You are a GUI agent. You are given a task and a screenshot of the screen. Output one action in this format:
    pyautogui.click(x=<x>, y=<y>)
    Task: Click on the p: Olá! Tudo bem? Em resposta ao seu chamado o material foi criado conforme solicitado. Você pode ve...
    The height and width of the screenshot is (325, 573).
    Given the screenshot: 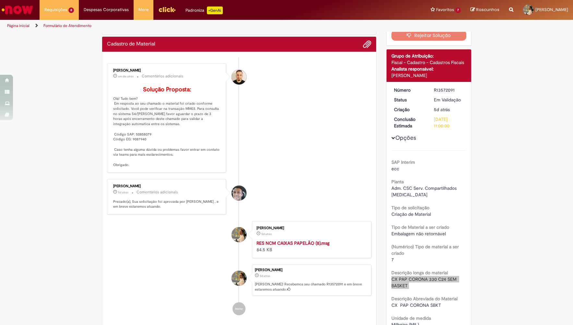 What is the action you would take?
    pyautogui.click(x=167, y=127)
    